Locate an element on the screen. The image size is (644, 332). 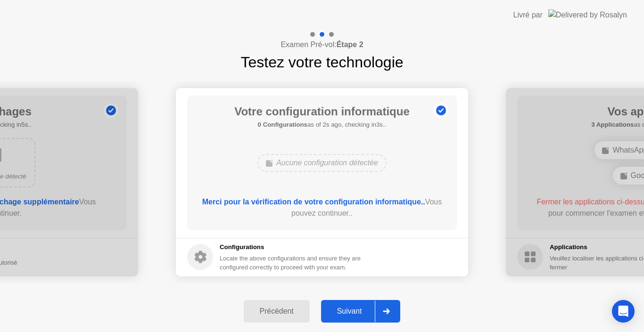
div: Aucune configuration détectée is located at coordinates (322, 163).